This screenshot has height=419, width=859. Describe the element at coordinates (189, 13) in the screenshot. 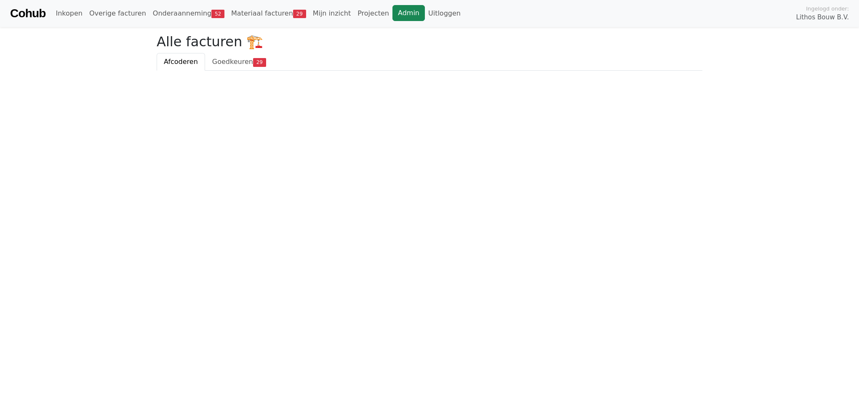

I see `a: Onderaanneming52` at that location.